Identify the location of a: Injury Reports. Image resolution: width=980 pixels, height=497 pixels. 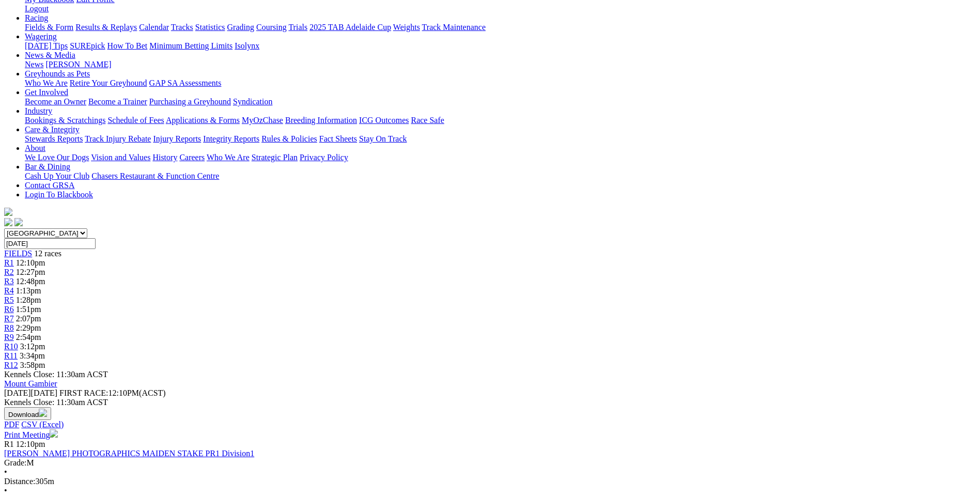
(177, 139).